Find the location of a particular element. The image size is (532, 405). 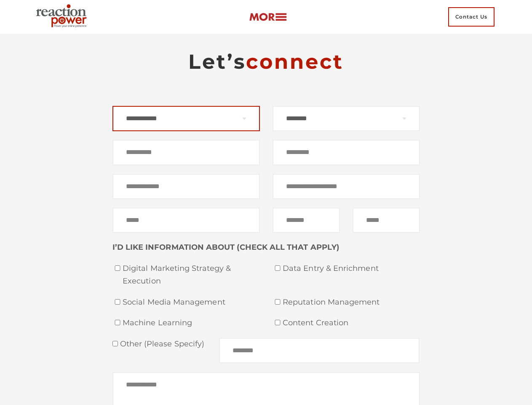

span: Digital Marketing Strategy & Execution is located at coordinates (191, 275).